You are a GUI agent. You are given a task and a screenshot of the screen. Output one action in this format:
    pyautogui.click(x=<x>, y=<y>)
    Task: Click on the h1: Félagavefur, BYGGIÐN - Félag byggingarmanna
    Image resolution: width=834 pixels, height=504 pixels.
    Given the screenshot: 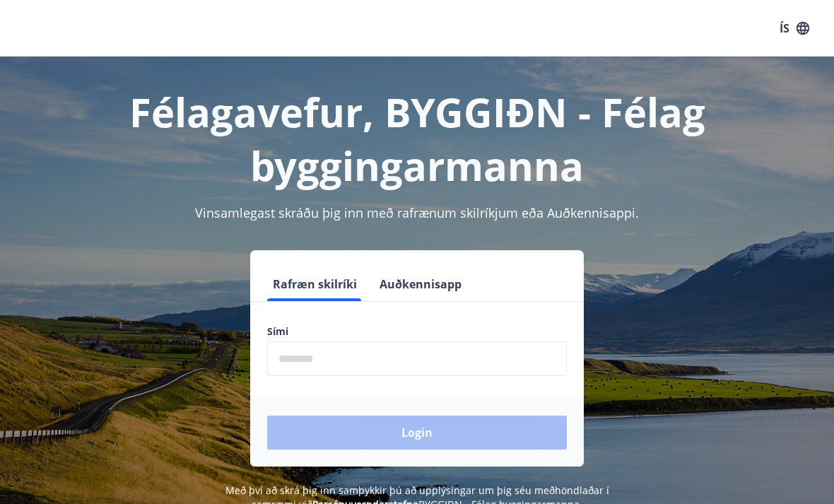 What is the action you would take?
    pyautogui.click(x=417, y=138)
    